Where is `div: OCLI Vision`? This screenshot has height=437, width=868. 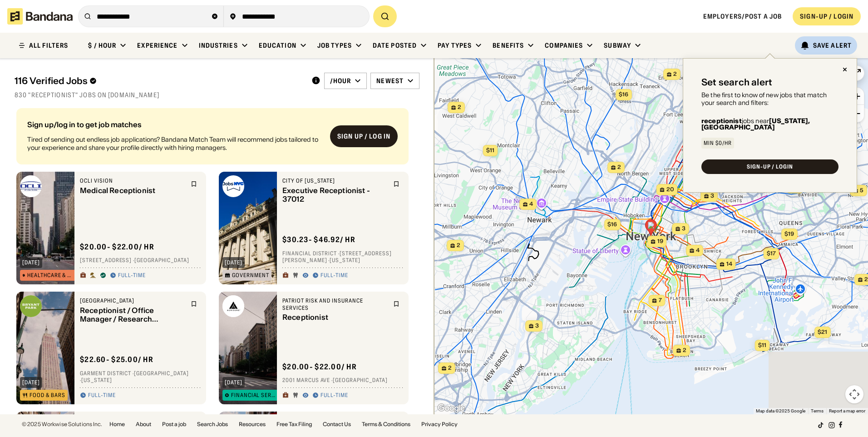
div: OCLI Vision is located at coordinates (132, 181).